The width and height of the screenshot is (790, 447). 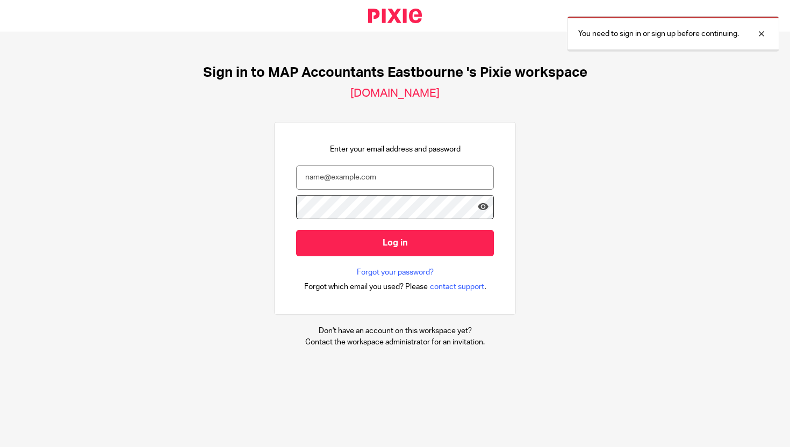 I want to click on input: Log in, so click(x=395, y=243).